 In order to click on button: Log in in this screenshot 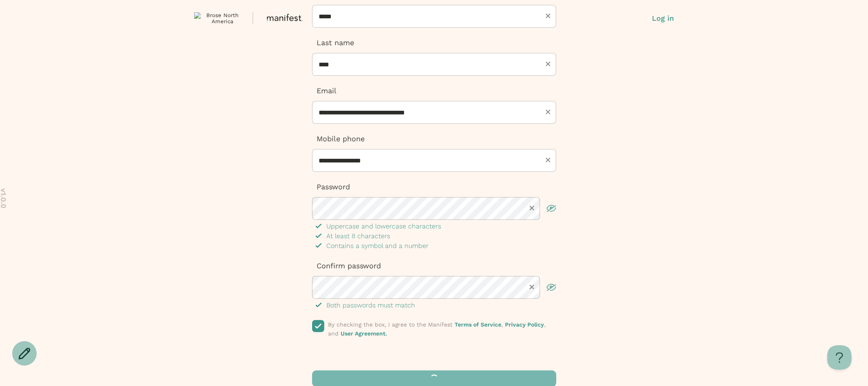, I will do `click(663, 18)`.